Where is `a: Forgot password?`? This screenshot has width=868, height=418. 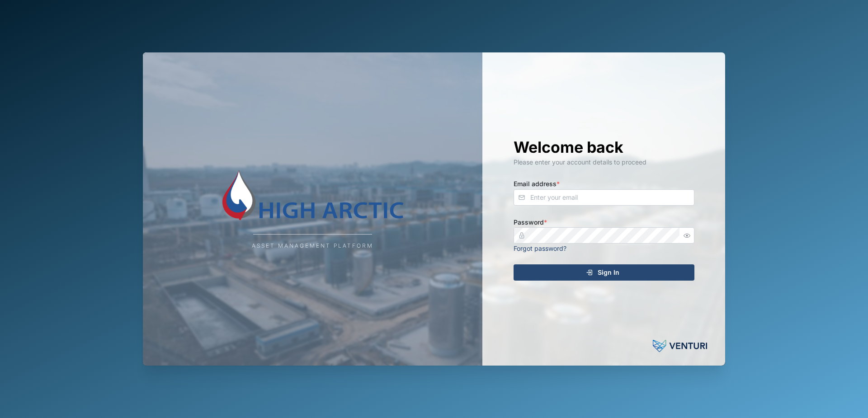
a: Forgot password? is located at coordinates (540, 248).